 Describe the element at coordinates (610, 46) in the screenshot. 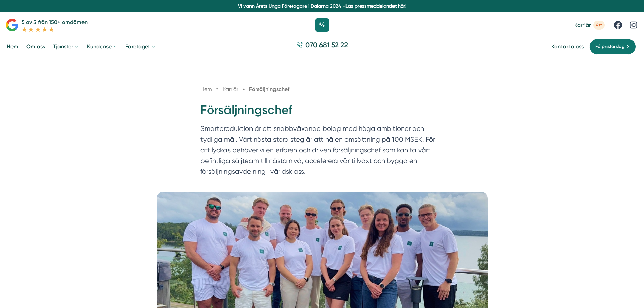

I see `span: Få prisförslag` at that location.